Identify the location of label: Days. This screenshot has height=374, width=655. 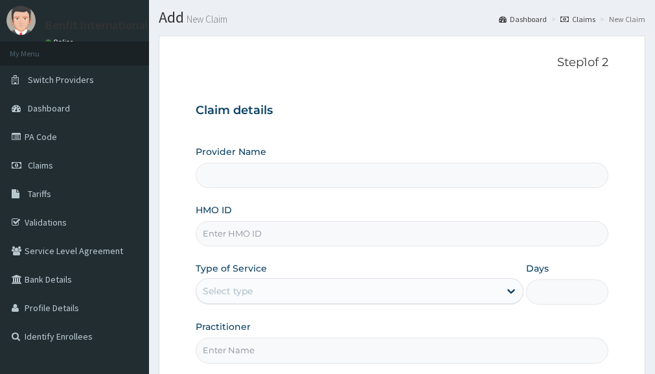
(537, 268).